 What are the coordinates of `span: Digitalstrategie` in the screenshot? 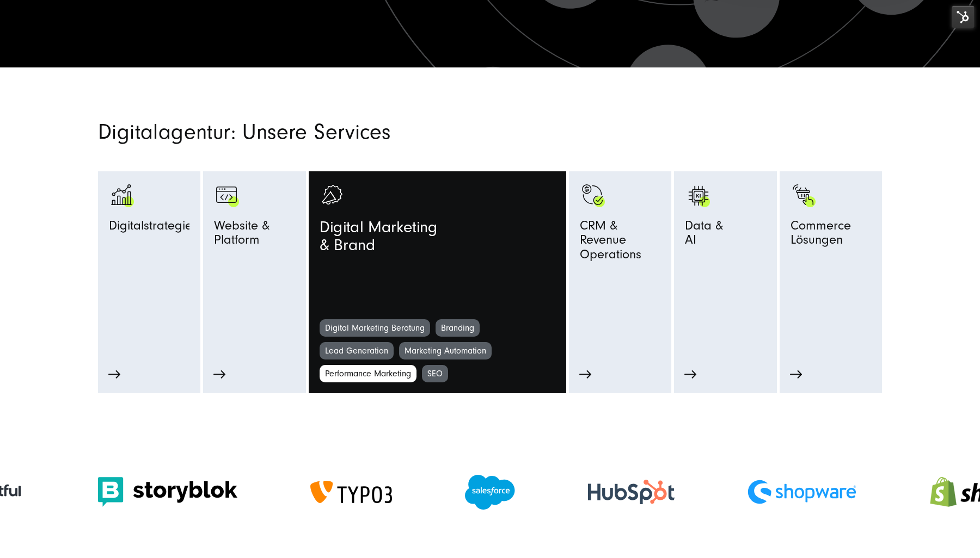 It's located at (150, 228).